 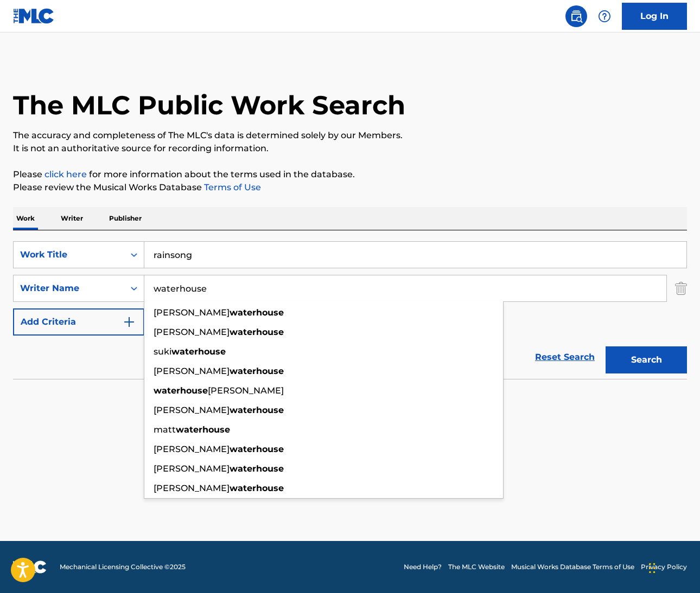 I want to click on a: Log In, so click(x=654, y=17).